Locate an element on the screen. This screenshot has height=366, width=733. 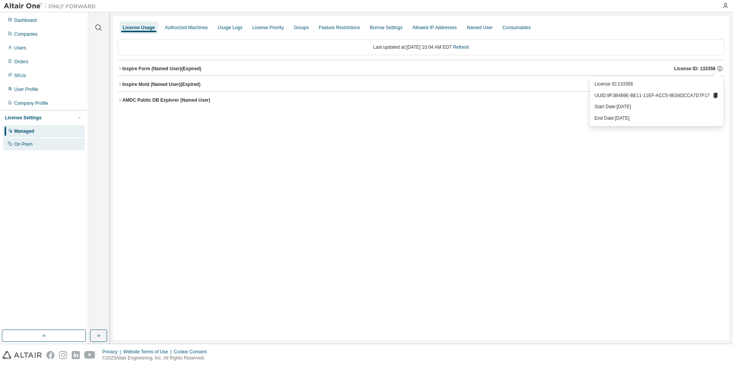
div: Inspire Form (Named User) (Expired) is located at coordinates (162, 69).